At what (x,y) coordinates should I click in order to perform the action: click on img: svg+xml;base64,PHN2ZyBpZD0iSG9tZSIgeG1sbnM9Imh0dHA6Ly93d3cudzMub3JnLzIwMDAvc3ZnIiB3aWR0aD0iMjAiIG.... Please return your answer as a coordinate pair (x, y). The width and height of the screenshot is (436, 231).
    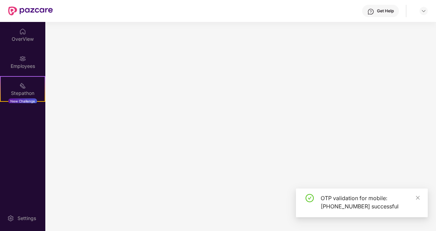
    Looking at the image, I should click on (23, 32).